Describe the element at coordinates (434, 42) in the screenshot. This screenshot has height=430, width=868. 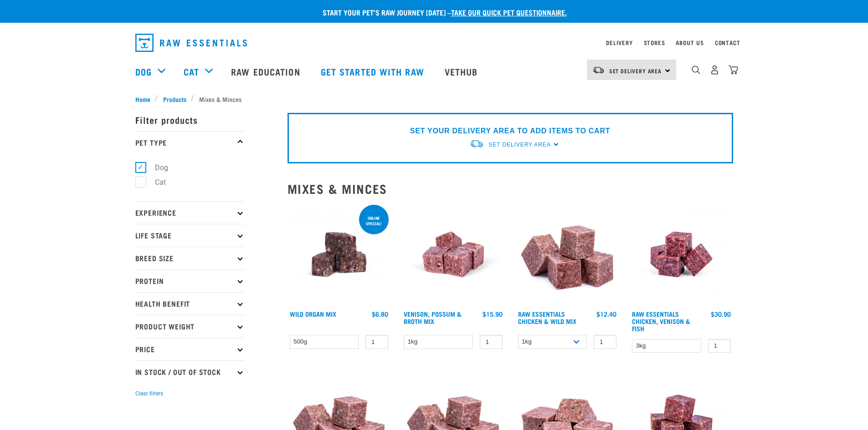
I see `nav: dropdown navigation` at that location.